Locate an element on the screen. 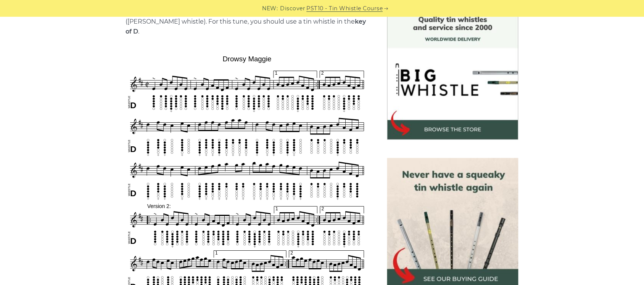 Image resolution: width=644 pixels, height=285 pixels. span: Discover is located at coordinates (293, 8).